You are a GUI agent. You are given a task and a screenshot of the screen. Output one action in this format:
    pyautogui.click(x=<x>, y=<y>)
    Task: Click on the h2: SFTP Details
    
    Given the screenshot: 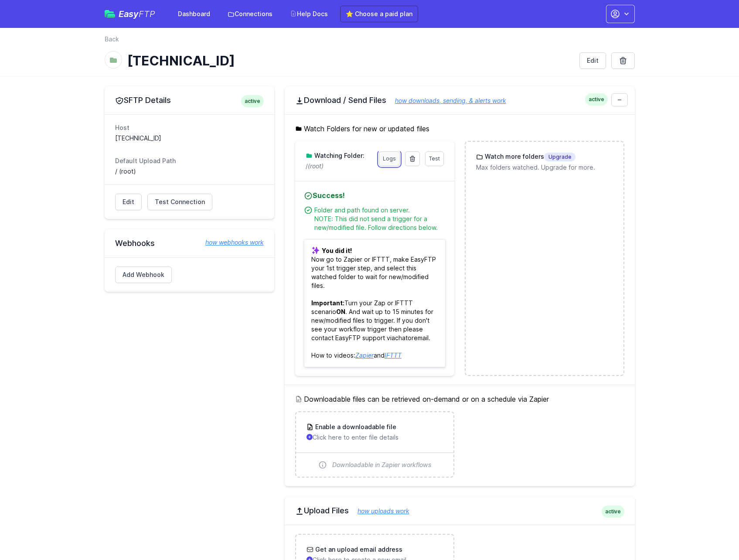 What is the action you would take?
    pyautogui.click(x=189, y=100)
    